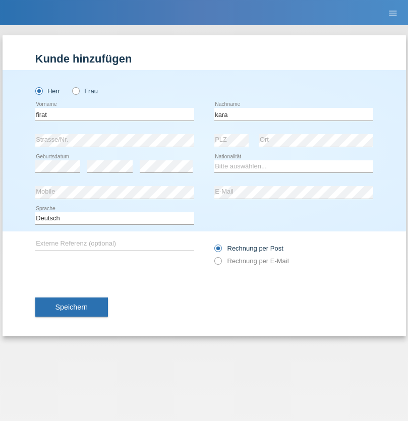 The height and width of the screenshot is (421, 408). I want to click on input: Herr, so click(38, 90).